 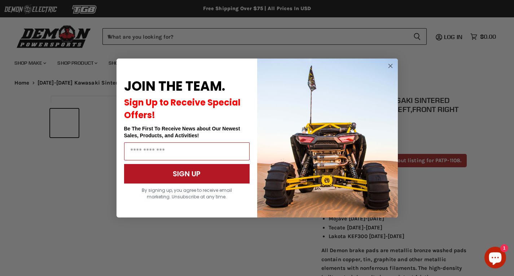 I want to click on span: Be The First To Receive News about Our Newest Sales, Products, and Activities!, so click(x=182, y=132).